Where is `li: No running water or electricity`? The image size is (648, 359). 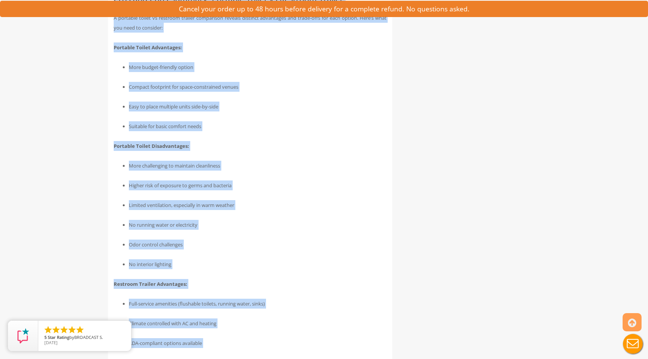
li: No running water or electricity is located at coordinates (258, 225).